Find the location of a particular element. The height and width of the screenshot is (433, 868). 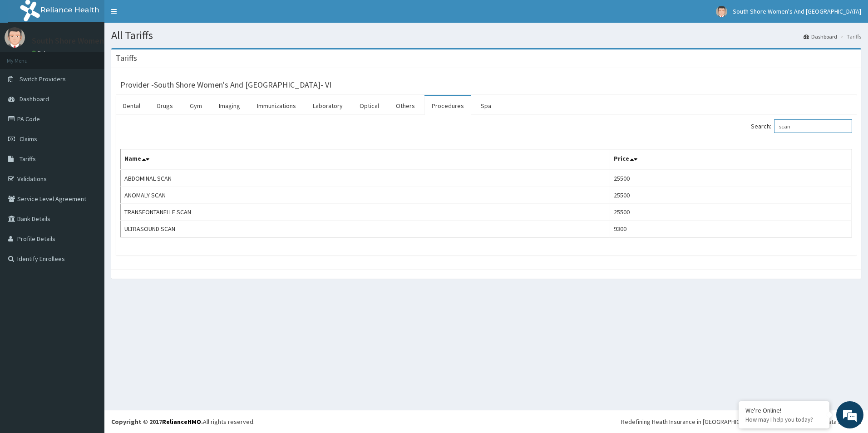

div: We're Online! is located at coordinates (784, 410).